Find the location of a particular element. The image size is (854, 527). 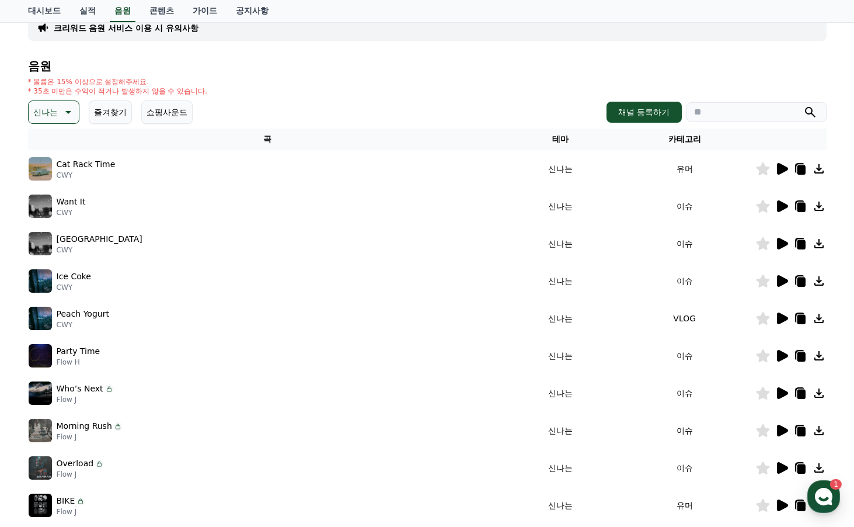

a: 크리워드 음원 서비스 이용 시 유의사항 is located at coordinates (126, 28).